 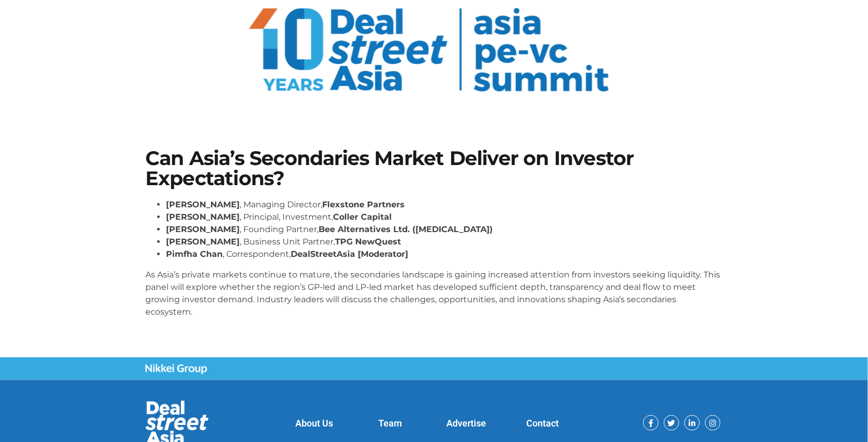 I want to click on strong: Flexstone Partners, so click(x=363, y=204).